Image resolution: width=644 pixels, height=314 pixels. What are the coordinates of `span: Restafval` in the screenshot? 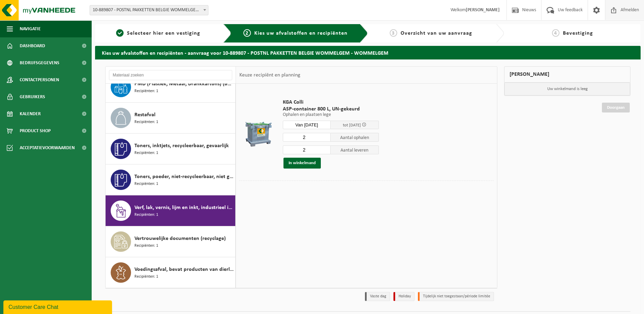 It's located at (145, 115).